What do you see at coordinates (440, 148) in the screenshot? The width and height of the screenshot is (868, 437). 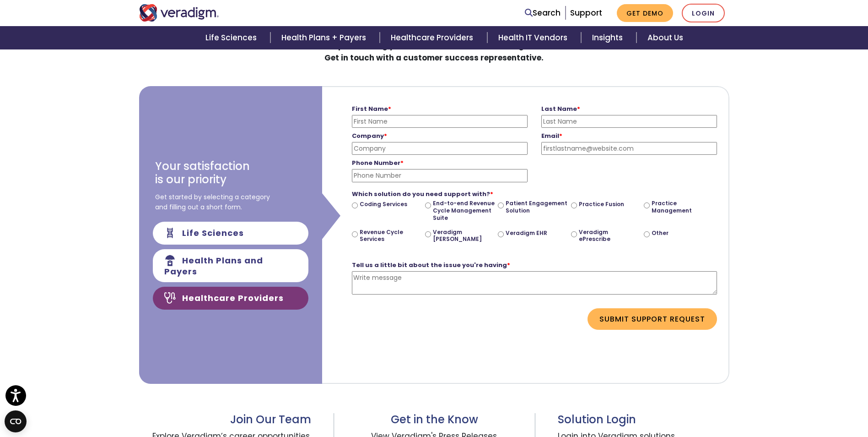 I see `input: Company` at bounding box center [440, 148].